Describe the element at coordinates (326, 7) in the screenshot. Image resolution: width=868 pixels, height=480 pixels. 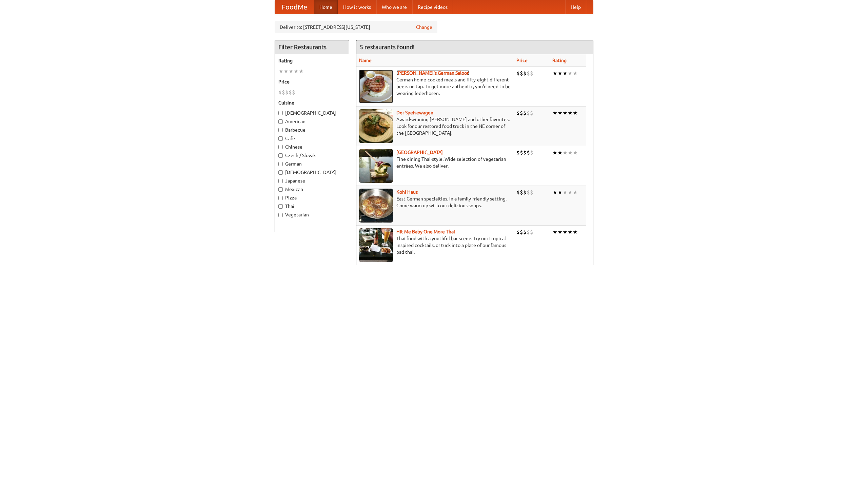
I see `a: Home` at that location.